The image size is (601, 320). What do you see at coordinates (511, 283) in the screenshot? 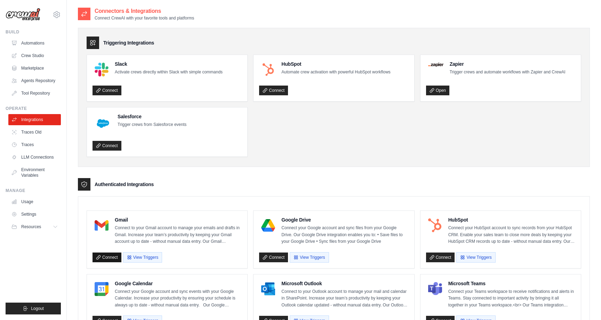
I see `h4: Microsoft Teams` at bounding box center [511, 283].